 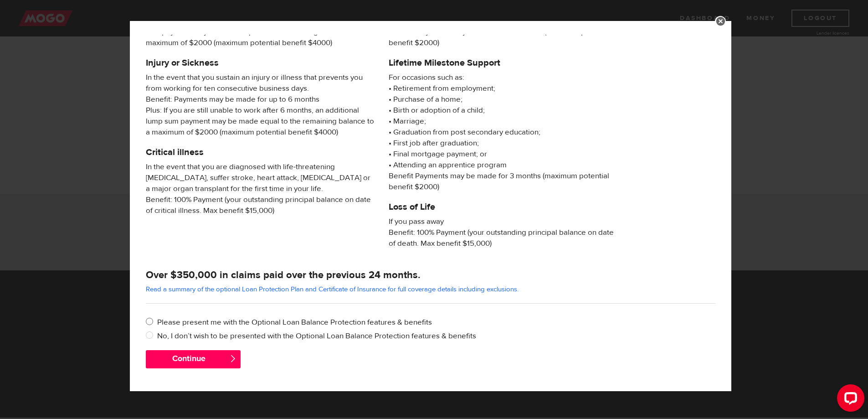 I want to click on h5: Critical illness, so click(x=260, y=152).